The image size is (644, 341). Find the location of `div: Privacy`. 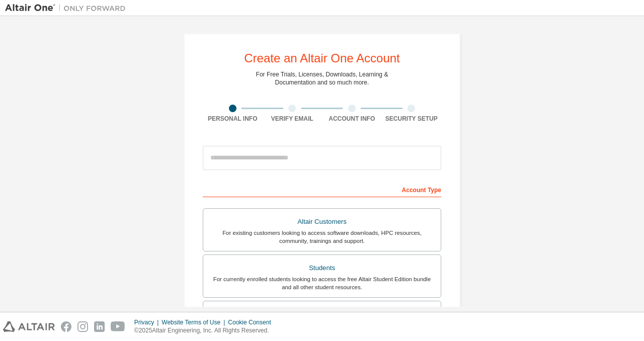

div: Privacy is located at coordinates (148, 323).